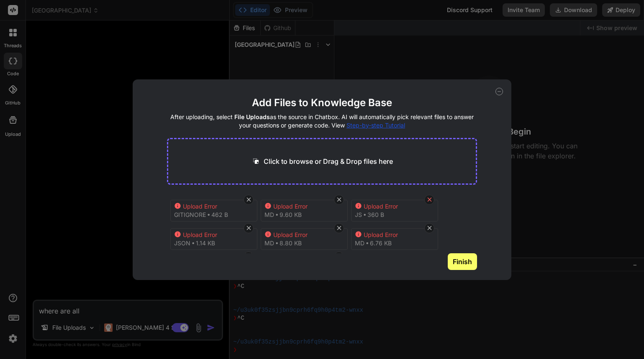 The height and width of the screenshot is (359, 644). What do you see at coordinates (182, 243) in the screenshot?
I see `span: json` at bounding box center [182, 243].